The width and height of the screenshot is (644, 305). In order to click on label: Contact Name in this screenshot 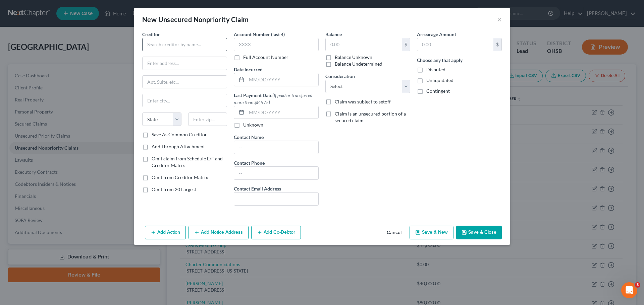, I will do `click(248, 137)`.